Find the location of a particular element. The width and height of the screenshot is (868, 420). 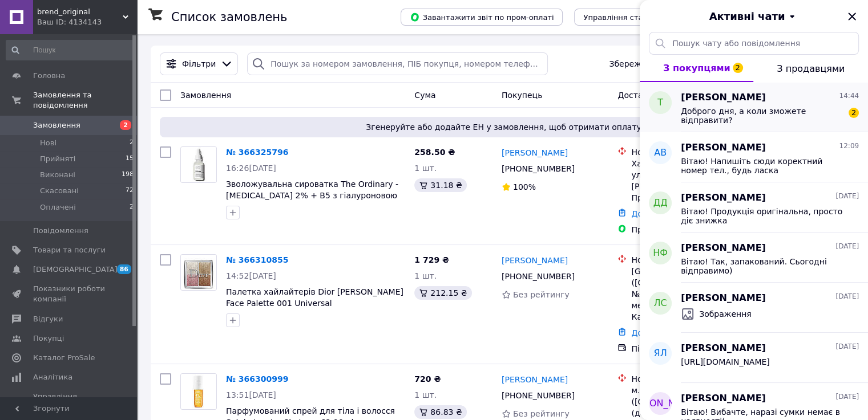

span: Вітаю! Напишіть сюди коректний номер тел., будь ласка is located at coordinates (762, 166).